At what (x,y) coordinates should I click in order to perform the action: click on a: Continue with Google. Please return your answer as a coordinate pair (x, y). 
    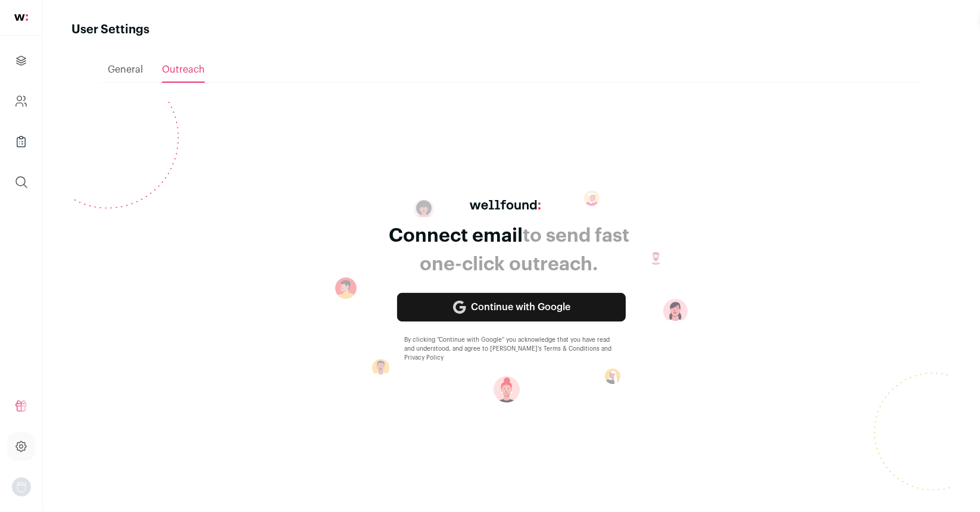
    Looking at the image, I should click on (512, 307).